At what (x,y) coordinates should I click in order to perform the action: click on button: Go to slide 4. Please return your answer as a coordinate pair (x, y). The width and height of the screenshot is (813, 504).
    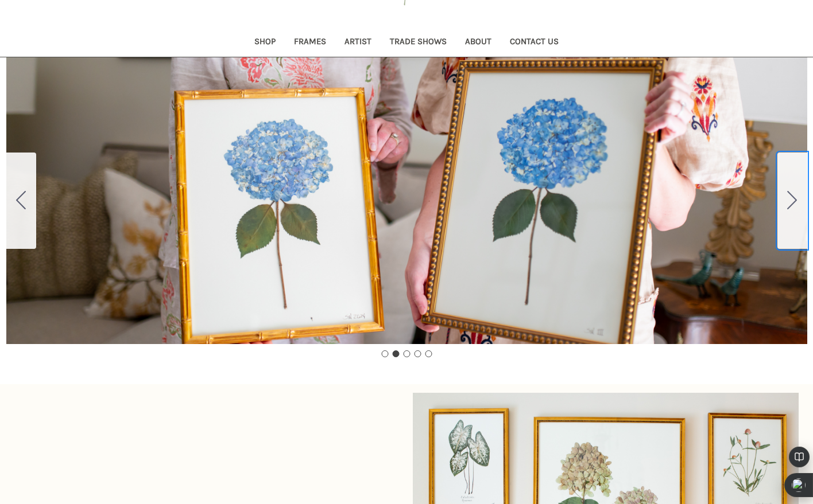
    Looking at the image, I should click on (417, 354).